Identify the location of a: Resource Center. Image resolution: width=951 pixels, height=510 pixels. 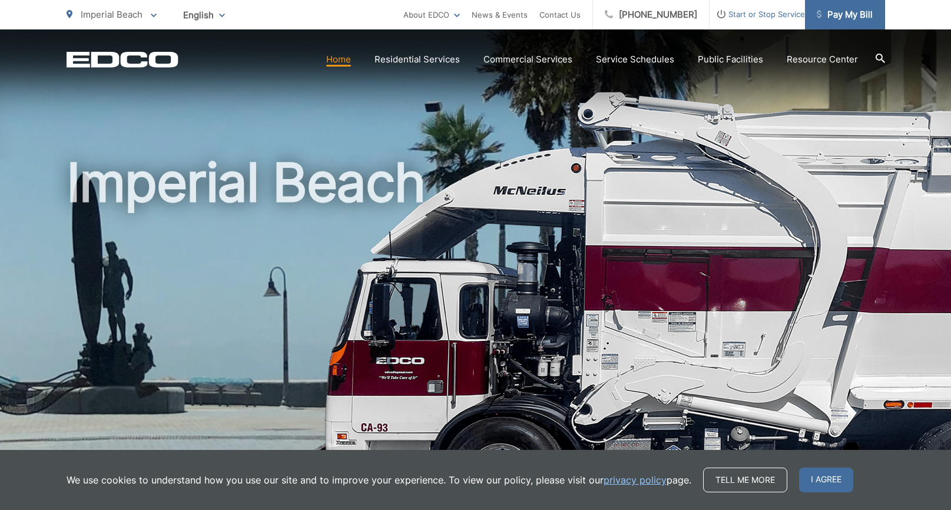
(822, 59).